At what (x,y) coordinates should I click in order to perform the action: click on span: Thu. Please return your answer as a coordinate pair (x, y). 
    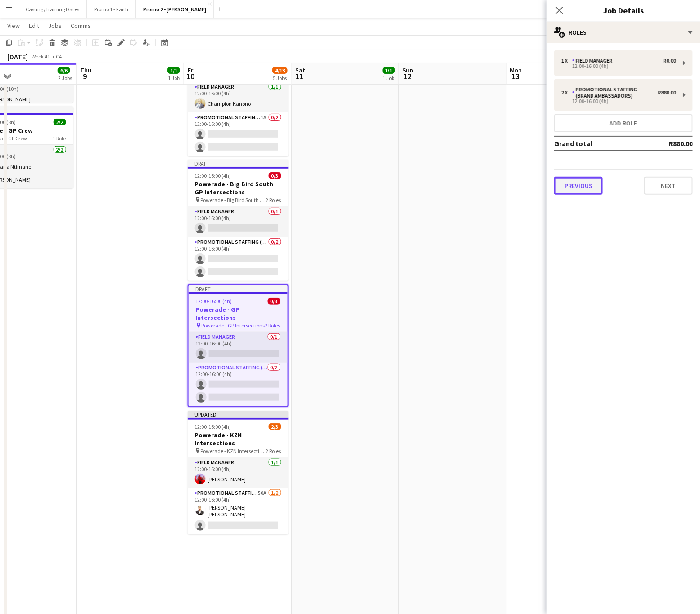
    Looking at the image, I should click on (86, 70).